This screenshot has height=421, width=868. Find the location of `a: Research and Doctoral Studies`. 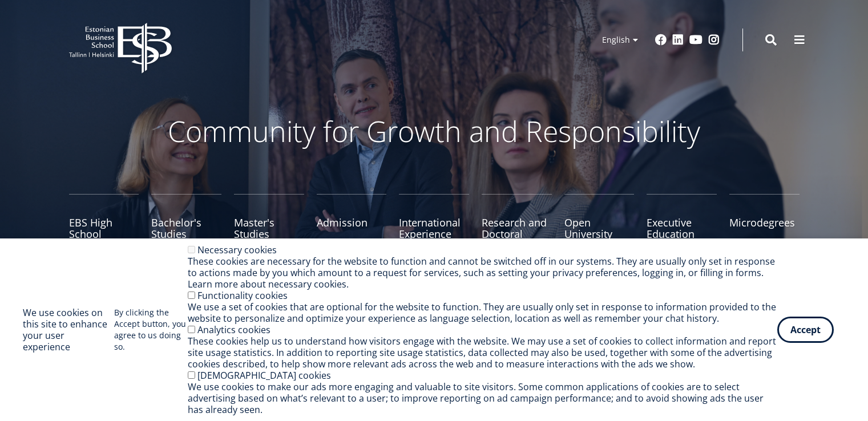

a: Research and Doctoral Studies is located at coordinates (517, 223).